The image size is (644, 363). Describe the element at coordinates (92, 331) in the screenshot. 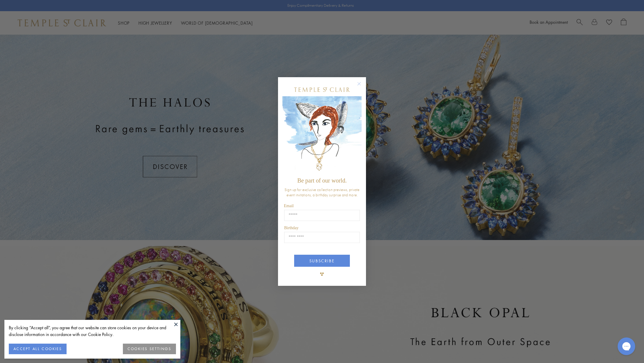

I see `div: By clicking “Accept all”, you agree that our website can store cookies on your device and disclos...` at that location.